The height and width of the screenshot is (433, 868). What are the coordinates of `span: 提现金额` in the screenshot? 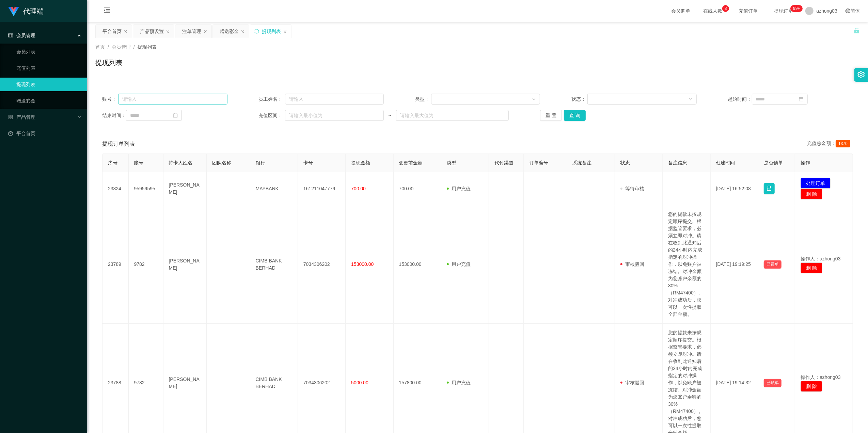 It's located at (361, 163).